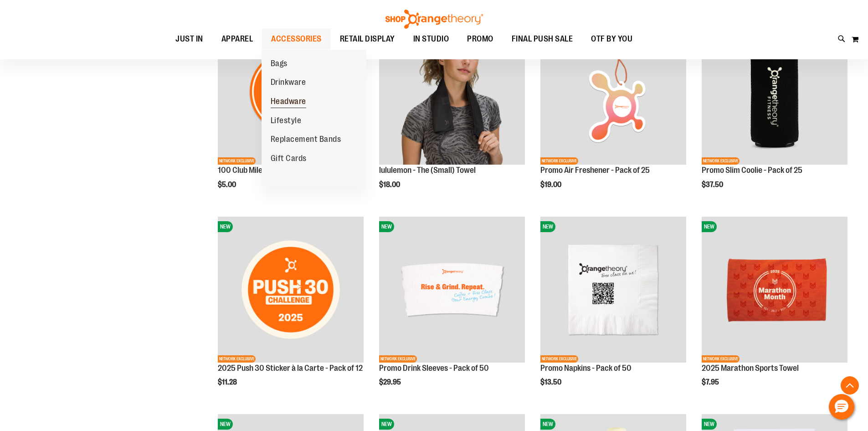 The image size is (868, 431). What do you see at coordinates (612, 39) in the screenshot?
I see `a: OTF BY YOU` at bounding box center [612, 39].